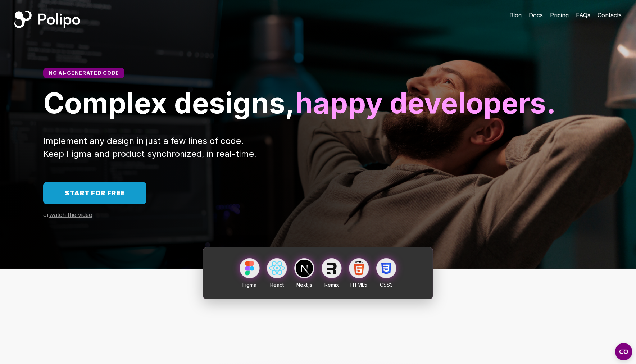 This screenshot has width=636, height=364. What do you see at coordinates (71, 215) in the screenshot?
I see `span: watch the video` at bounding box center [71, 215].